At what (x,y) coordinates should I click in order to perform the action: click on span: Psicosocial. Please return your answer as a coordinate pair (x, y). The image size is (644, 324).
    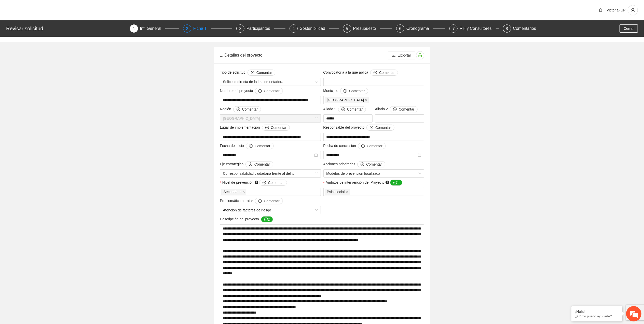
    Looking at the image, I should click on (337, 192).